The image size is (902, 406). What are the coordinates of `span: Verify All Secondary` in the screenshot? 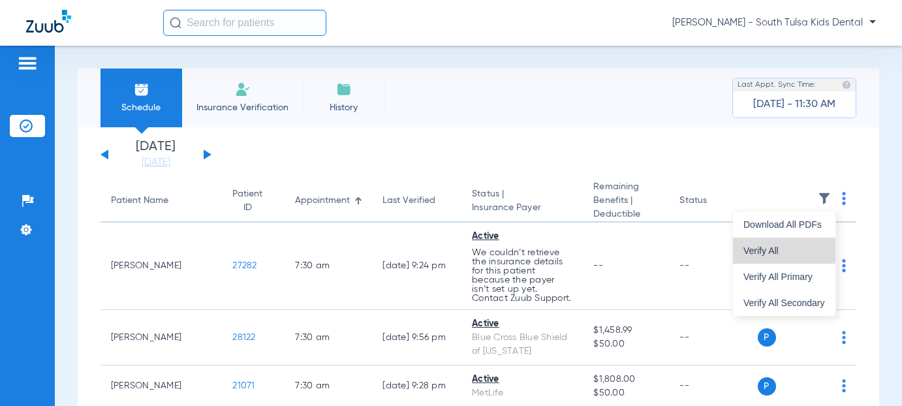 It's located at (784, 303).